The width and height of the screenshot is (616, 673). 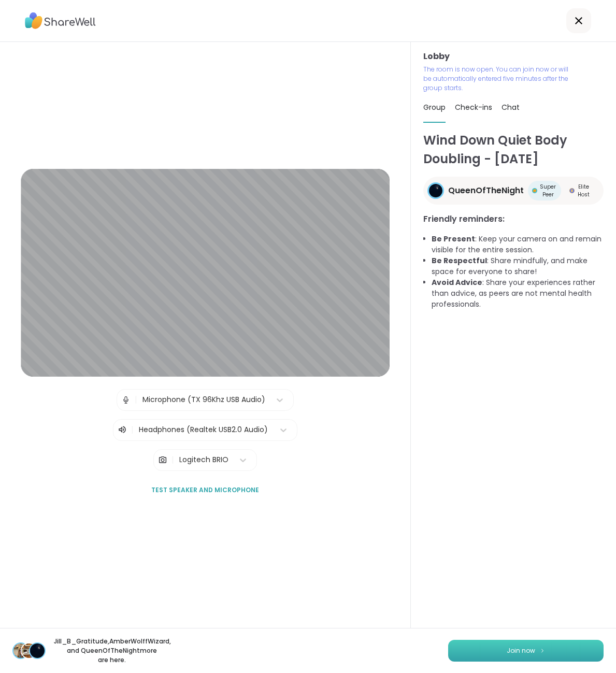 What do you see at coordinates (513, 57) in the screenshot?
I see `h3: Lobby` at bounding box center [513, 57].